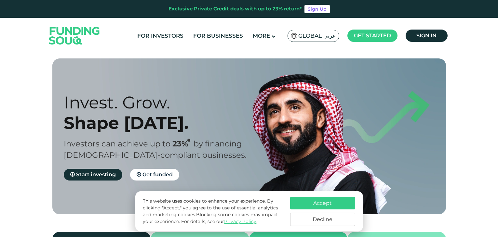 The image size is (498, 237). Describe the element at coordinates (317, 36) in the screenshot. I see `span: Global عربي` at that location.